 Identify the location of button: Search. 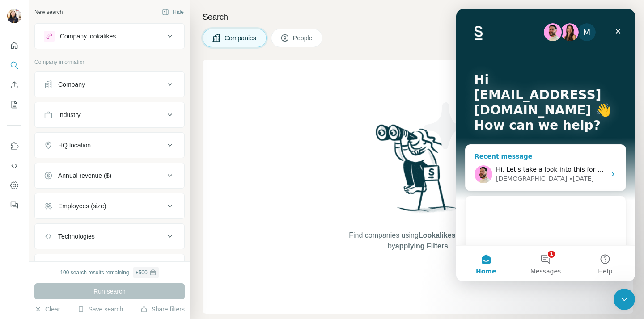
(14, 65).